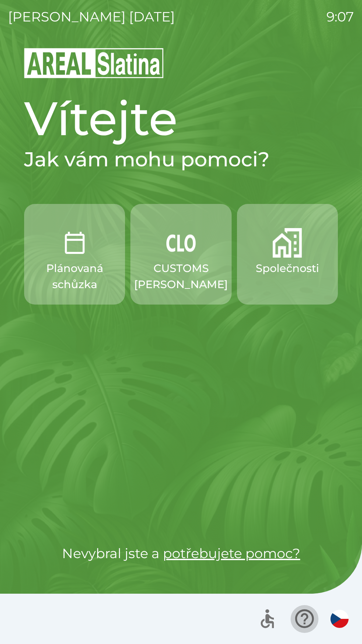 This screenshot has width=362, height=644. Describe the element at coordinates (181, 243) in the screenshot. I see `img: 889875ac-0dea-4846-af73-0927569c3e97.png` at that location.